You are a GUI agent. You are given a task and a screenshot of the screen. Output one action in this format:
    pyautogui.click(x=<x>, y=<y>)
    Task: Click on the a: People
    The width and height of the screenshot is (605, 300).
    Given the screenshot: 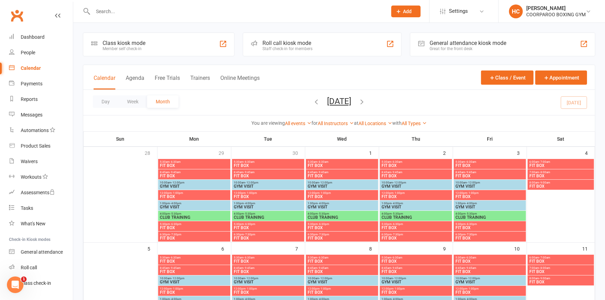 What is the action you would take?
    pyautogui.click(x=41, y=53)
    